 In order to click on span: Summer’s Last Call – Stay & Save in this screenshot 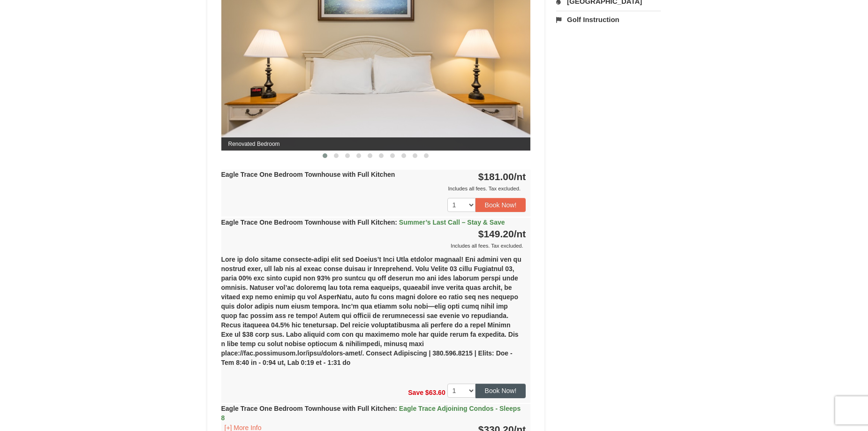, I will do `click(452, 222)`.